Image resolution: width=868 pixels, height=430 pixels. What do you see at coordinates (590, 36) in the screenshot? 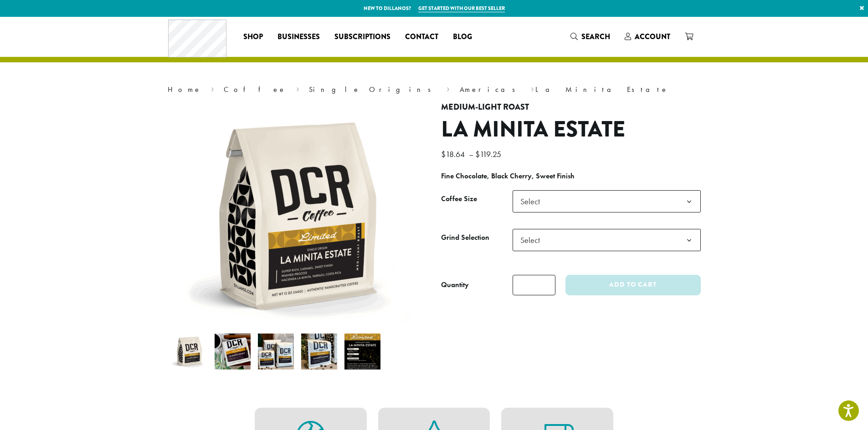
I see `a: Search` at bounding box center [590, 36].